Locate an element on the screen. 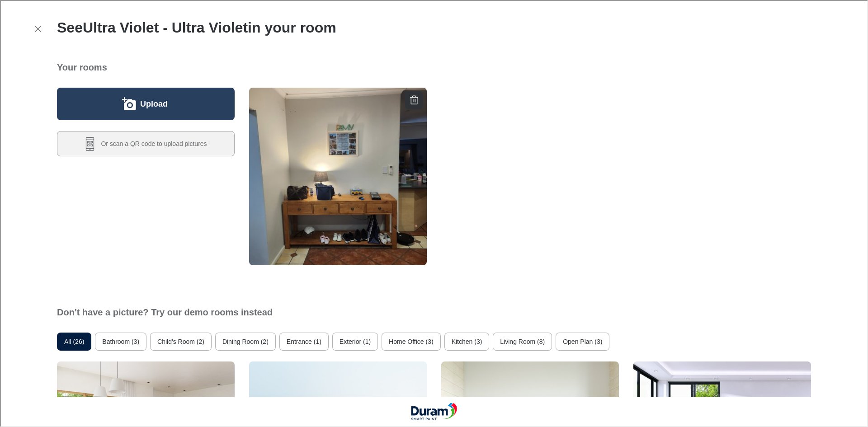 The height and width of the screenshot is (427, 868). label: Upload is located at coordinates (153, 103).